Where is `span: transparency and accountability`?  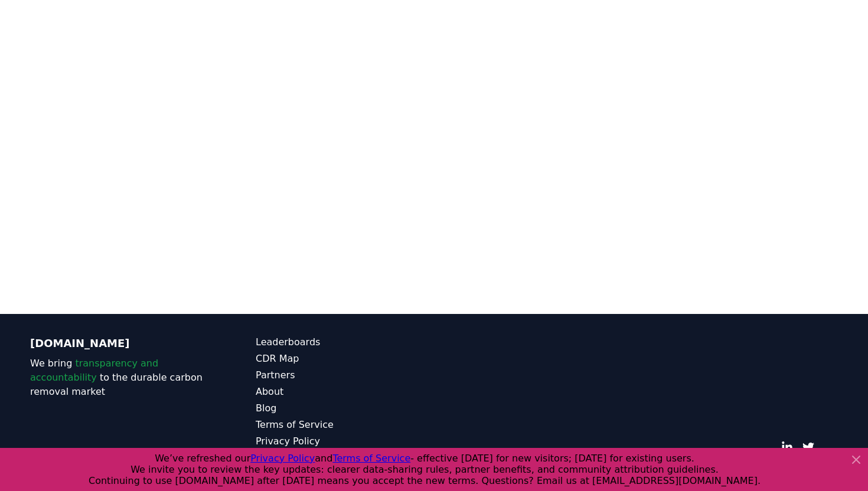 span: transparency and accountability is located at coordinates (94, 370).